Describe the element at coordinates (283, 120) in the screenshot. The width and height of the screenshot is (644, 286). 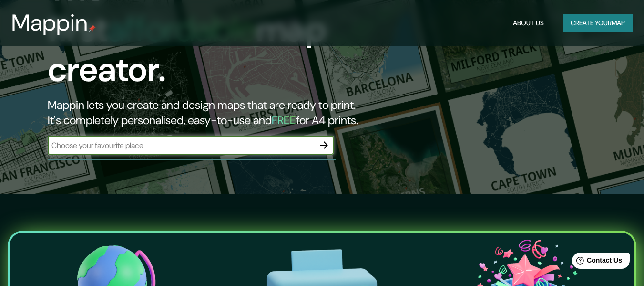
I see `h5: FREE` at that location.